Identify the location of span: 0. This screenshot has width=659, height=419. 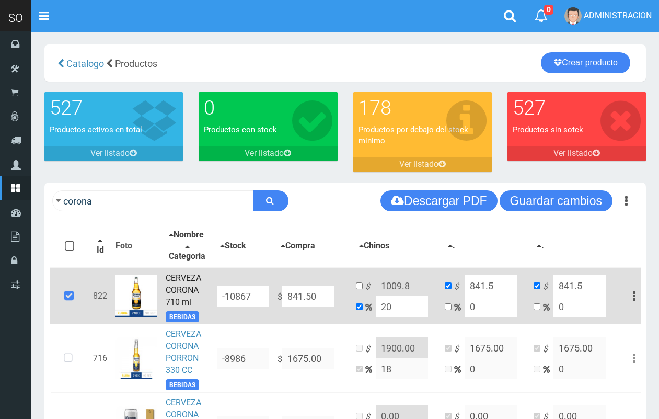
(549, 9).